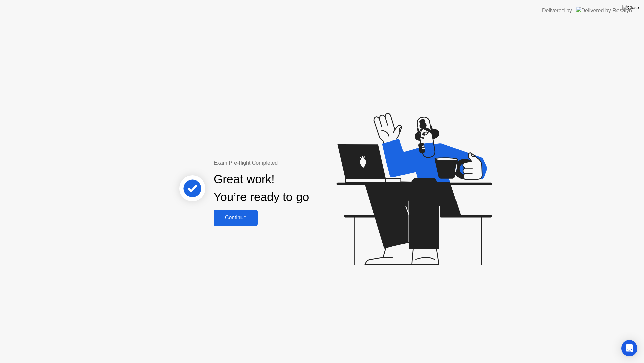 The height and width of the screenshot is (363, 644). I want to click on button: Continue, so click(236, 218).